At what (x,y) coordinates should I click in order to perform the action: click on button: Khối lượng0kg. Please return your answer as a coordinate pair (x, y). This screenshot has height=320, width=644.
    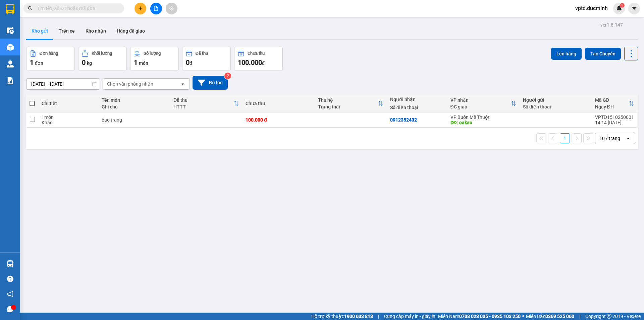
    Looking at the image, I should click on (102, 59).